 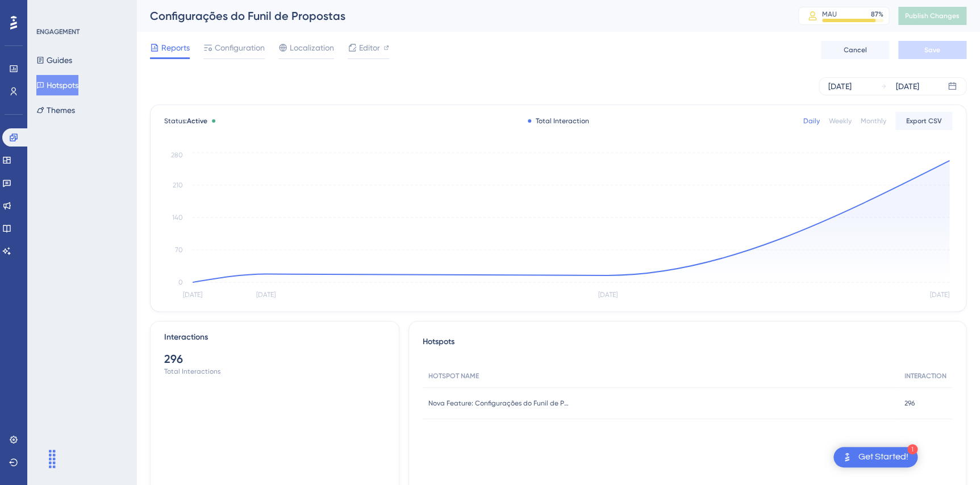 I want to click on button: Publish Changes, so click(x=932, y=16).